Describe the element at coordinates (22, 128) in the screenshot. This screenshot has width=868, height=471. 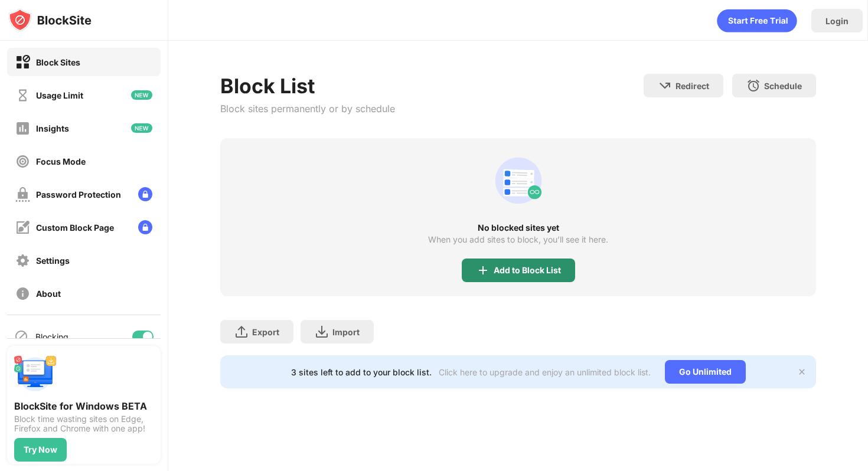
I see `img: insights-off.svg` at that location.